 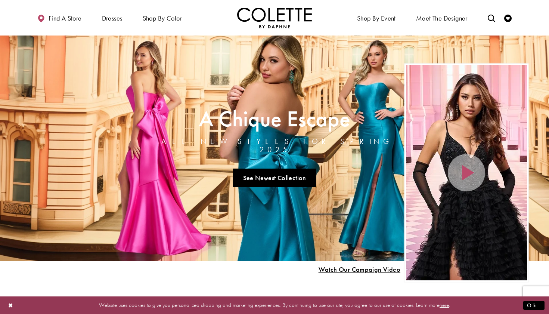 I want to click on a: Toggle search, so click(x=492, y=18).